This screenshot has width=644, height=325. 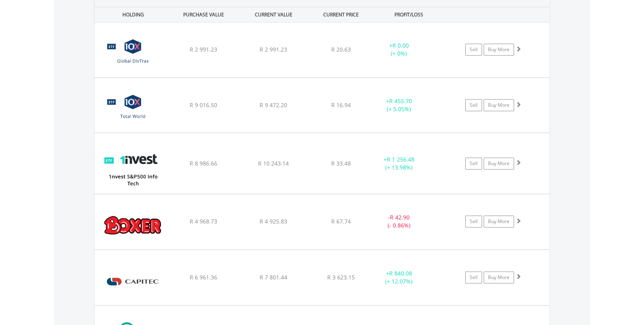 What do you see at coordinates (398, 221) in the screenshot?
I see `div: - (- 0.86%)` at bounding box center [398, 221].